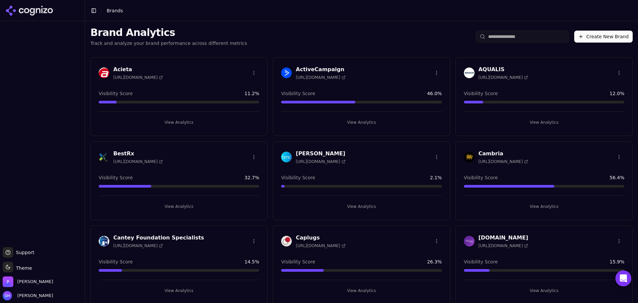 Image resolution: width=638 pixels, height=303 pixels. What do you see at coordinates (24, 252) in the screenshot?
I see `span: Support` at bounding box center [24, 252].